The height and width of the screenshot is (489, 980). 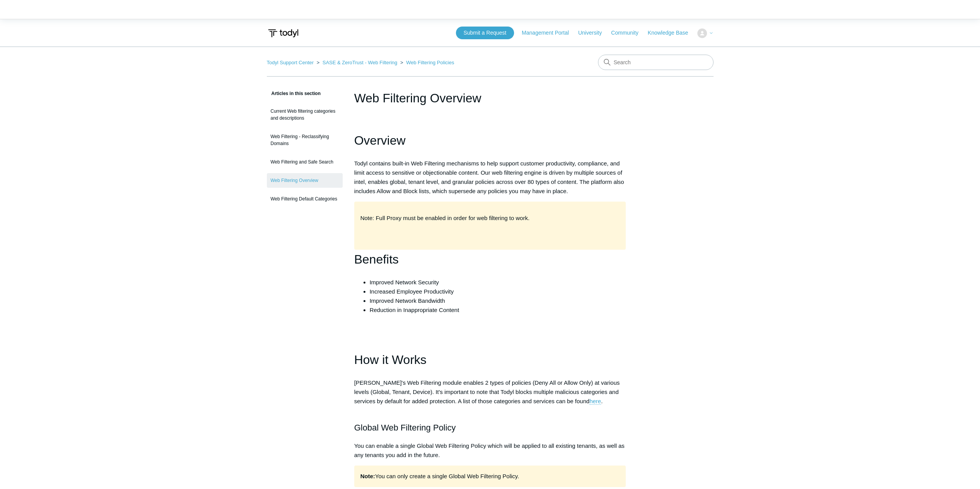 I want to click on strong: Note:, so click(x=368, y=476).